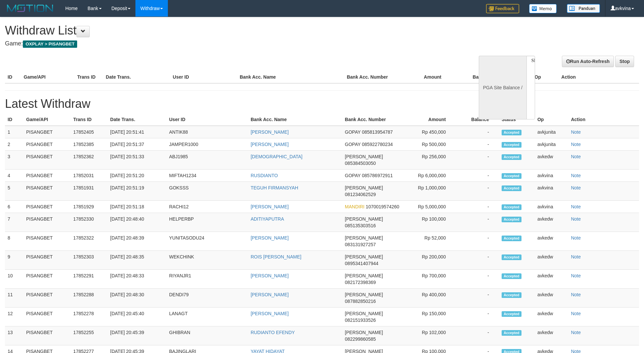  What do you see at coordinates (14, 222) in the screenshot?
I see `td: 7` at bounding box center [14, 222].